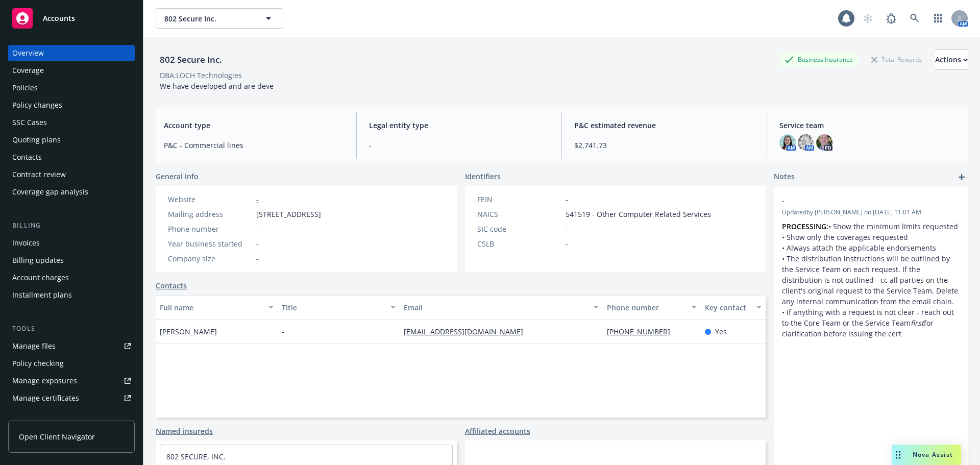 This screenshot has width=980, height=465. Describe the element at coordinates (519, 214) in the screenshot. I see `div: NAICS` at that location.